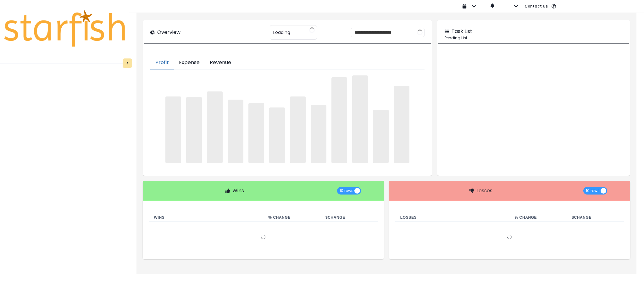  I want to click on button: Revenue, so click(221, 63).